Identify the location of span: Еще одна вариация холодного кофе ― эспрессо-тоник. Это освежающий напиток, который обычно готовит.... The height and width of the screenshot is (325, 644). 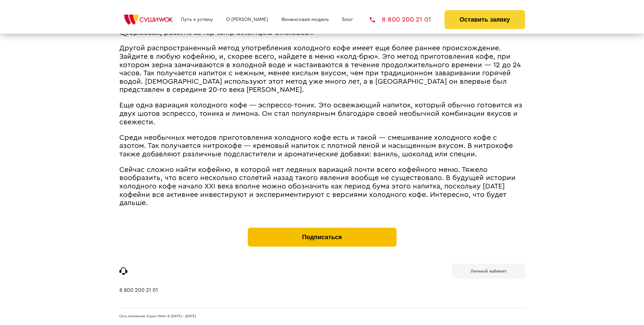
(321, 114).